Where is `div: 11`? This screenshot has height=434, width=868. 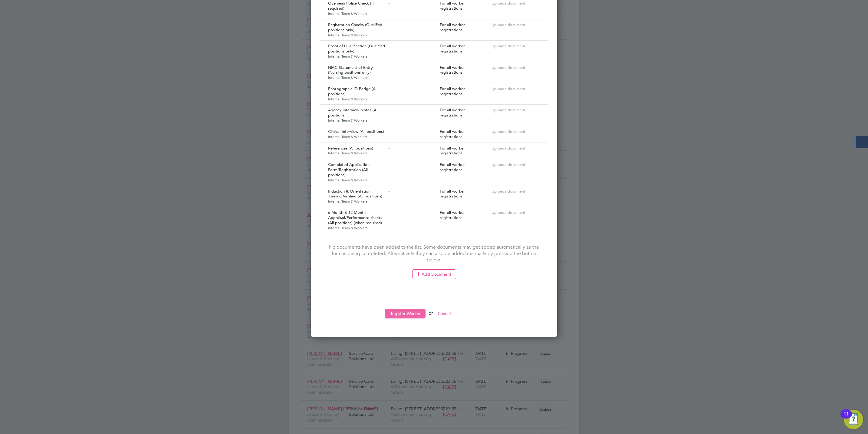 div: 11 is located at coordinates (846, 418).